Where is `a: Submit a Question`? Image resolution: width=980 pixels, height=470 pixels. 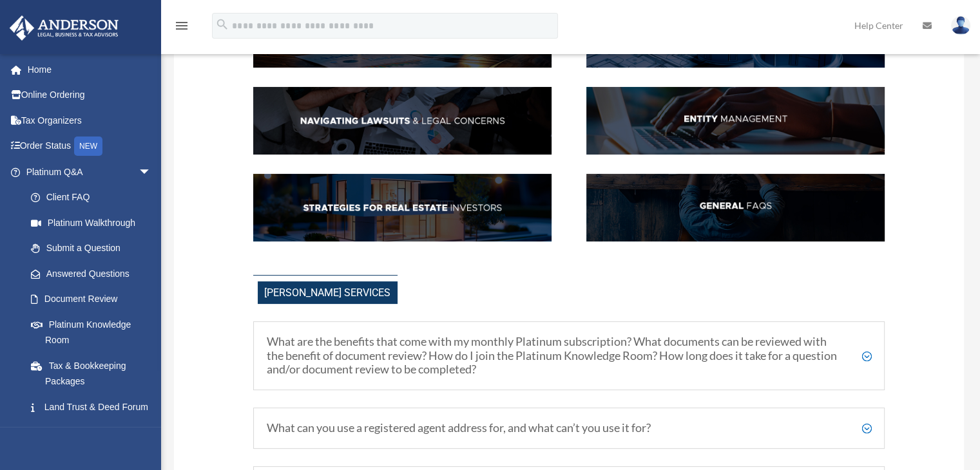 a: Submit a Question is located at coordinates (94, 249).